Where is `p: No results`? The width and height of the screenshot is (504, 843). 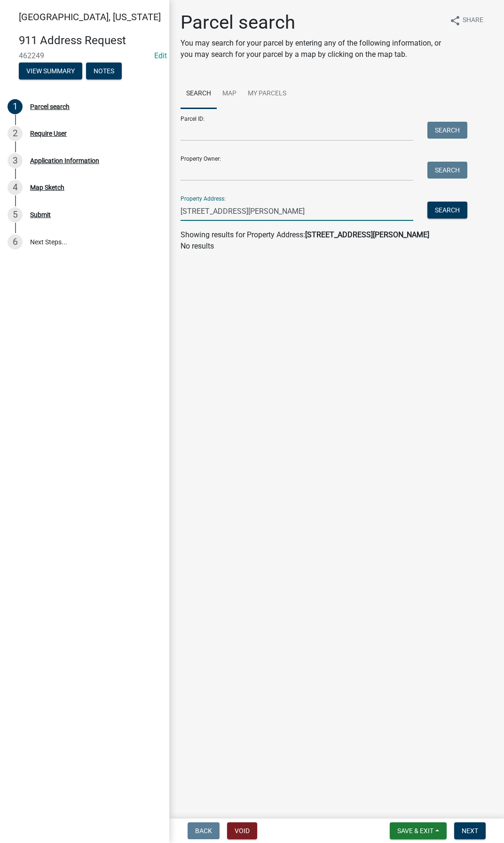 p: No results is located at coordinates (336, 246).